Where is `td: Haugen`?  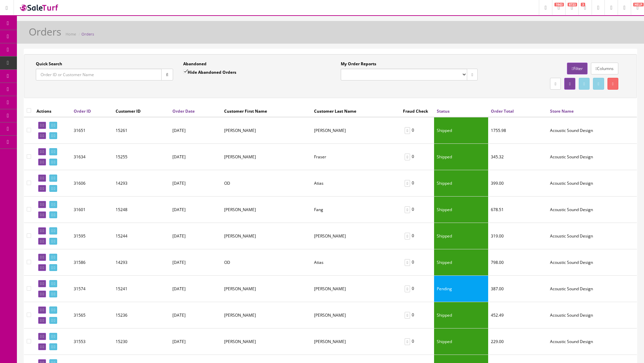 td: Haugen is located at coordinates (356, 341).